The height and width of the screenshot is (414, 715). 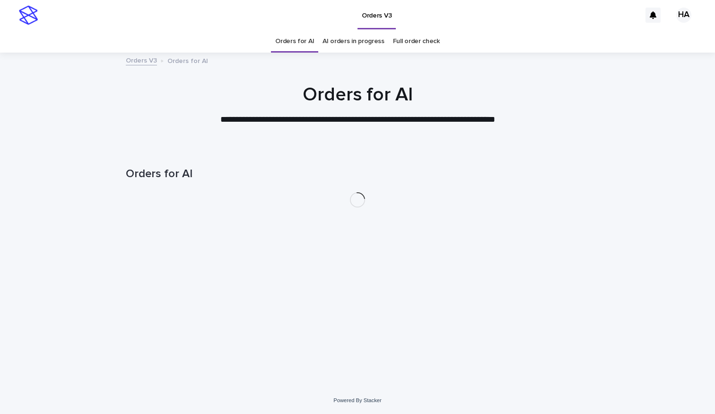 I want to click on img: stacker-logo-s-only.png, so click(x=28, y=15).